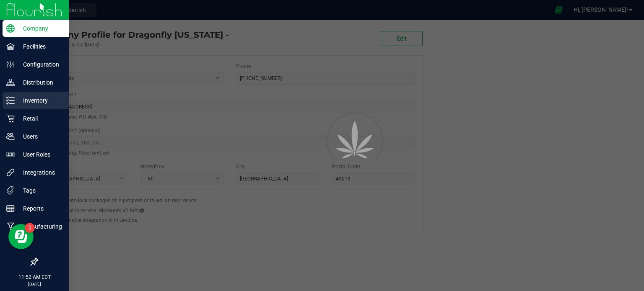 This screenshot has height=291, width=644. Describe the element at coordinates (40, 83) in the screenshot. I see `p: Distribution` at that location.